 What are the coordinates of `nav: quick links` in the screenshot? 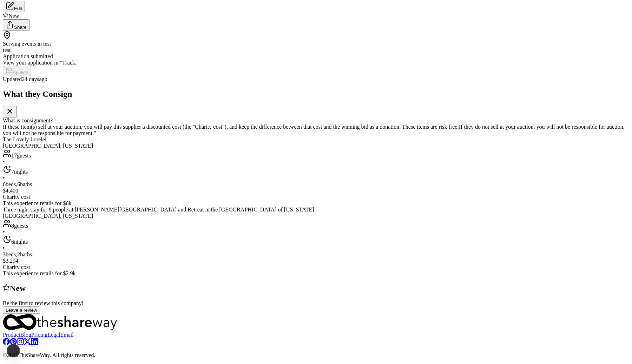 It's located at (316, 335).